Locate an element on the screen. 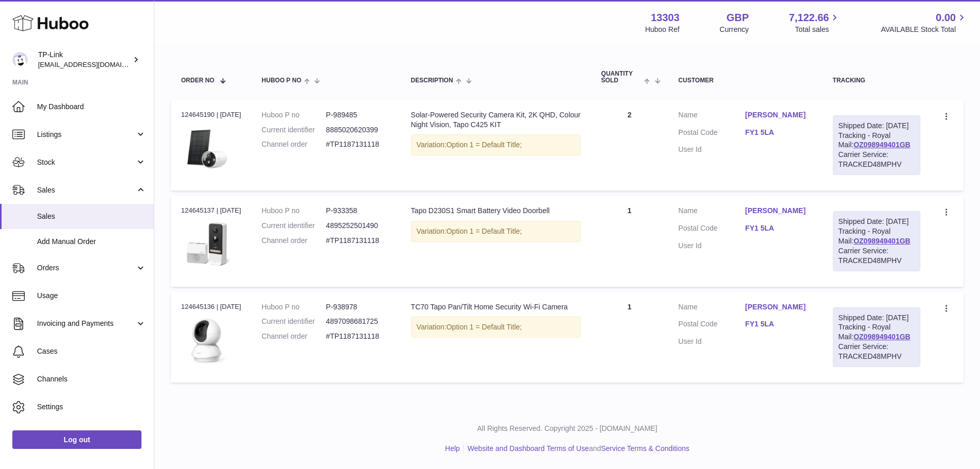 The width and height of the screenshot is (980, 469). dd: 4897098681725 is located at coordinates (358, 321).